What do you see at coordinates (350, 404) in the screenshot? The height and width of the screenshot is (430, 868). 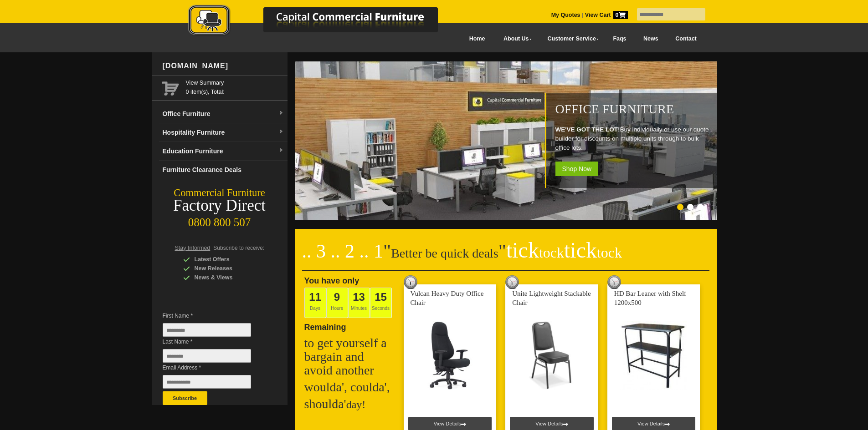 I see `h2: shoulda'` at bounding box center [350, 404].